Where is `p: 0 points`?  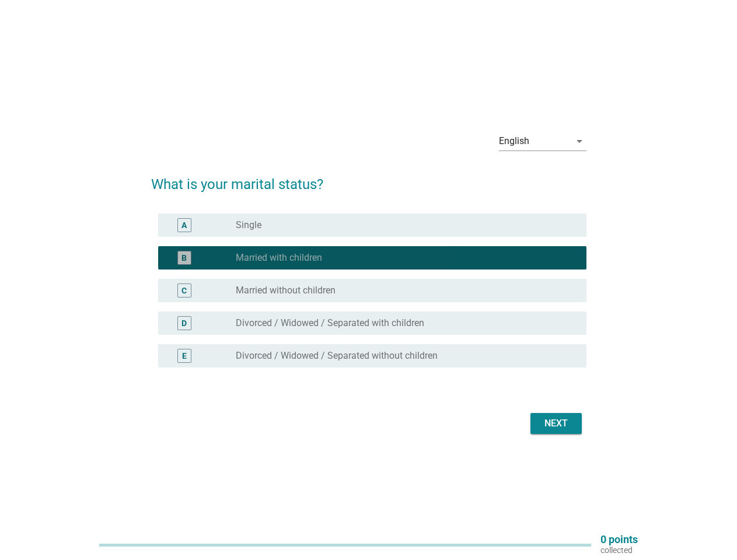 p: 0 points is located at coordinates (619, 540).